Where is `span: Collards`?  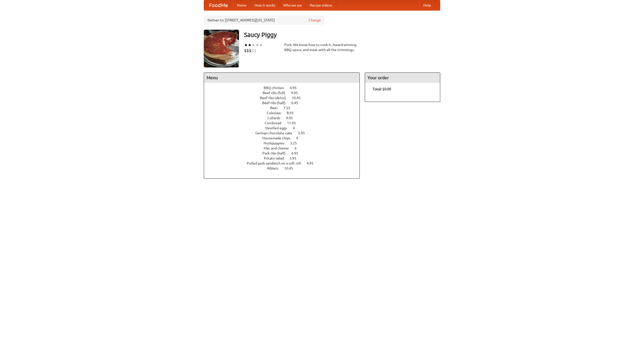 span: Collards is located at coordinates (276, 118).